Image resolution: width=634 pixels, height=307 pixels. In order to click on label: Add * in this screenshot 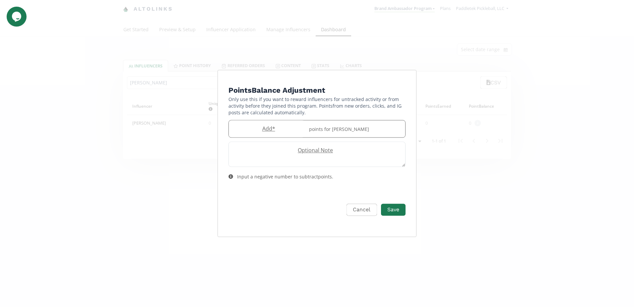, I will do `click(267, 128)`.